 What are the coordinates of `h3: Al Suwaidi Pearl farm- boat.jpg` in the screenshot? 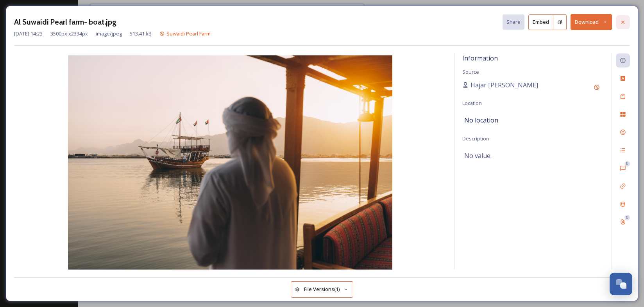 It's located at (65, 22).